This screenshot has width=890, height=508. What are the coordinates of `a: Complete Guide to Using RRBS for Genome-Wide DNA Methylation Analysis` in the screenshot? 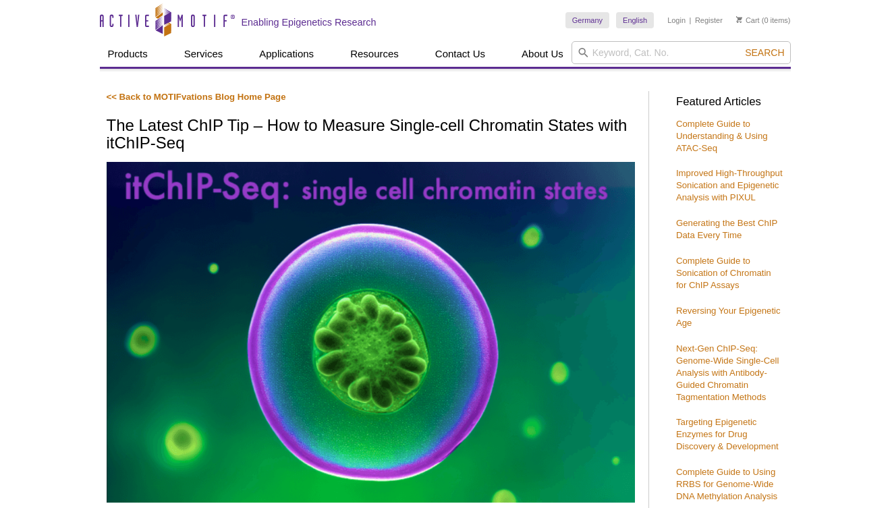 It's located at (727, 484).